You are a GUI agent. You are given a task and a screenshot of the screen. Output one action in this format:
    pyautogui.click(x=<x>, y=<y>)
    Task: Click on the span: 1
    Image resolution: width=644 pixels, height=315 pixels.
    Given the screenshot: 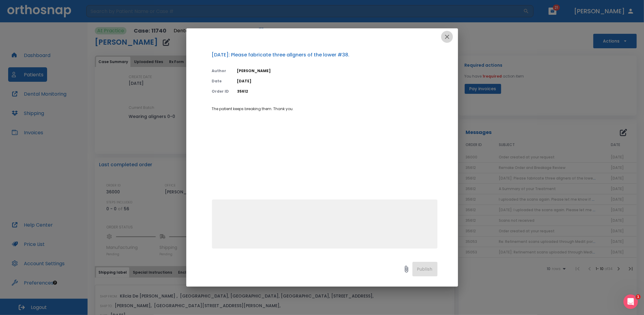 What is the action you would take?
    pyautogui.click(x=638, y=297)
    